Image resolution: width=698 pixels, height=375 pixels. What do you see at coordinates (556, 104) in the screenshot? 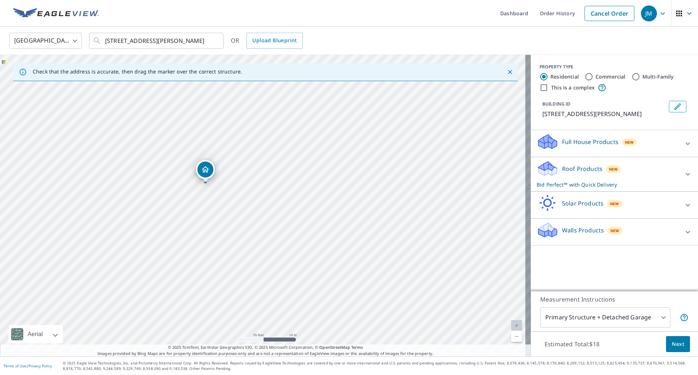
I see `p: BUILDING ID` at bounding box center [556, 104].